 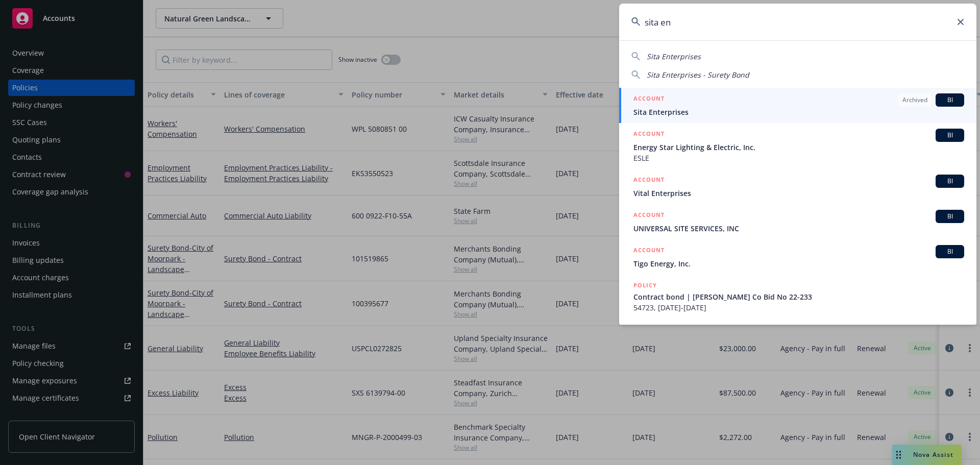 What do you see at coordinates (798, 146) in the screenshot?
I see `a: ACCOUNTBIEnergy Star Lighting & Electric, Inc.ESLE` at bounding box center [798, 146].